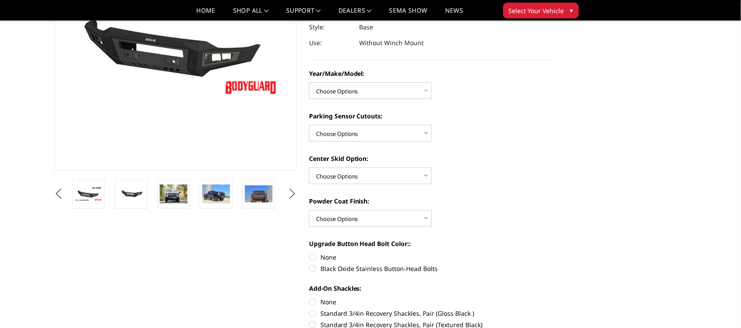 The height and width of the screenshot is (328, 741). I want to click on img: 2020 Chevrolet HD - Available in single light bar configuration only, so click(173, 194).